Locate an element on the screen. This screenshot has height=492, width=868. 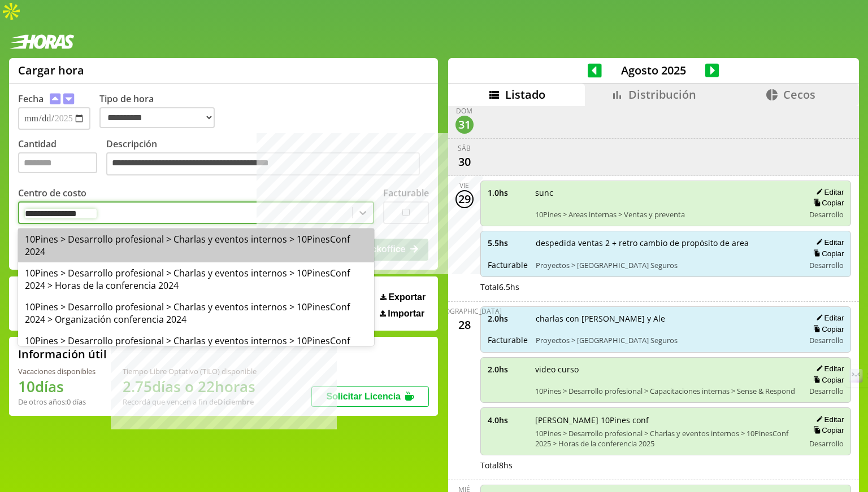
h2: Información útil is located at coordinates (62, 354).